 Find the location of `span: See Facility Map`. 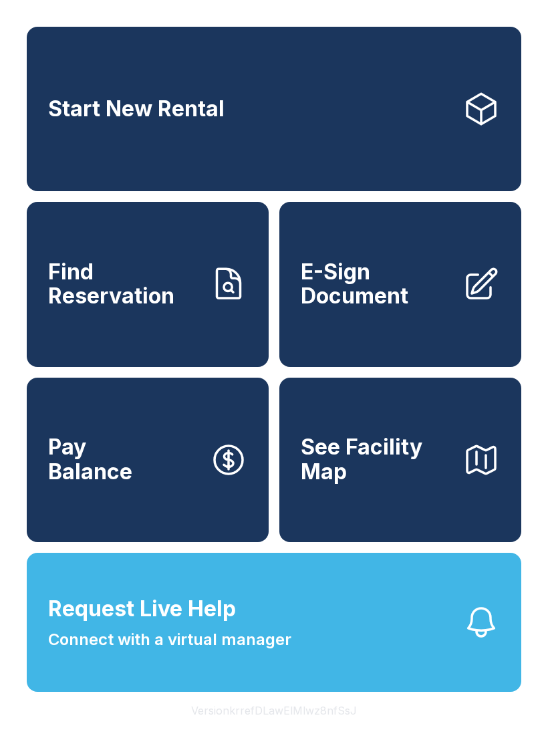

span: See Facility Map is located at coordinates (377, 459).